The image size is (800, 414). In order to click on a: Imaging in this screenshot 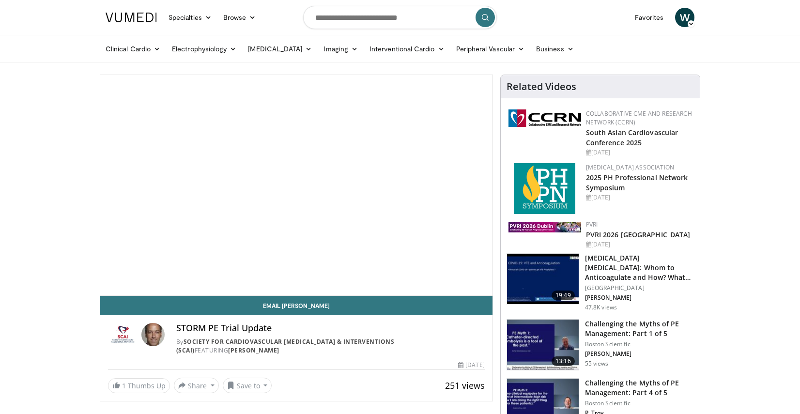, I will do `click(340, 49)`.